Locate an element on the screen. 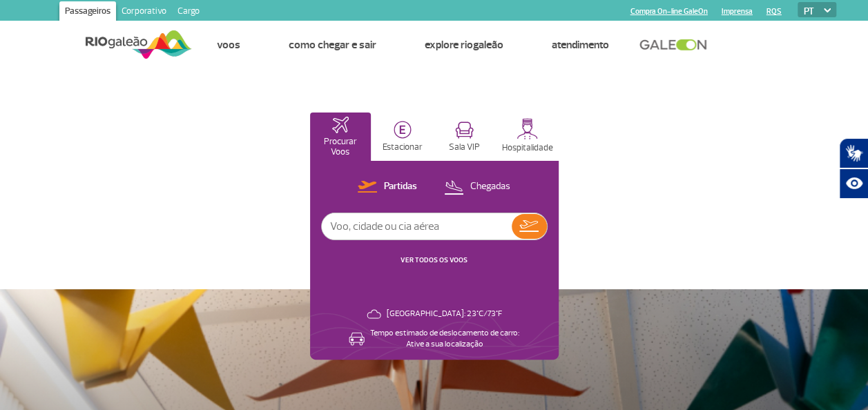 This screenshot has width=868, height=410. button: Partidas is located at coordinates (387, 187).